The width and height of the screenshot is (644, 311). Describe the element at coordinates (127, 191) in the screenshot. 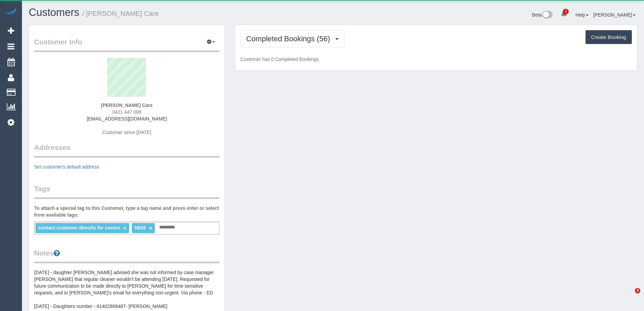

I see `legend: Tags` at that location.